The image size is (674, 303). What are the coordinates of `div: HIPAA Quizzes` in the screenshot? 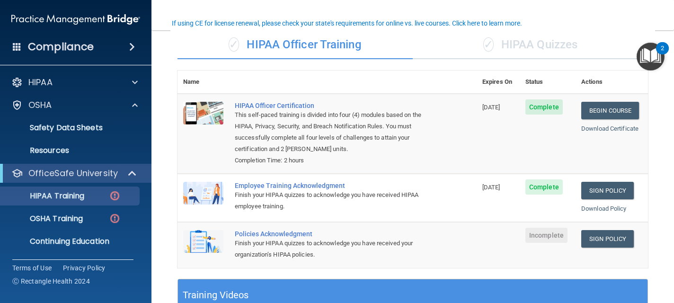 It's located at (530, 45).